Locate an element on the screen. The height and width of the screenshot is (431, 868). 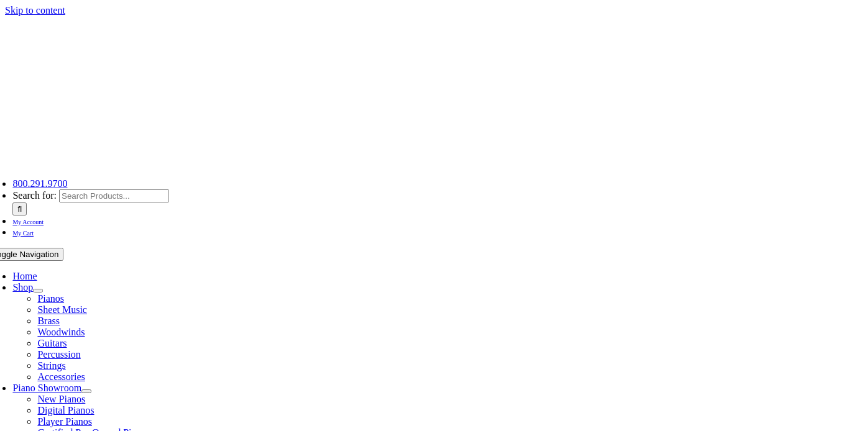
a: 800.291.9700 is located at coordinates (39, 183).